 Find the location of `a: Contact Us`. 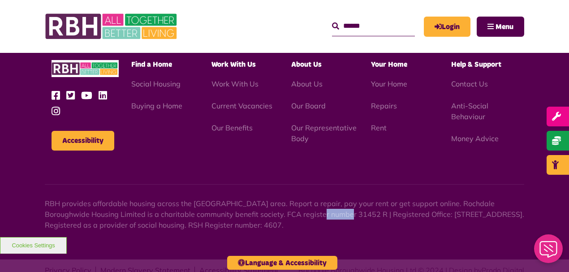

a: Contact Us is located at coordinates (469, 84).